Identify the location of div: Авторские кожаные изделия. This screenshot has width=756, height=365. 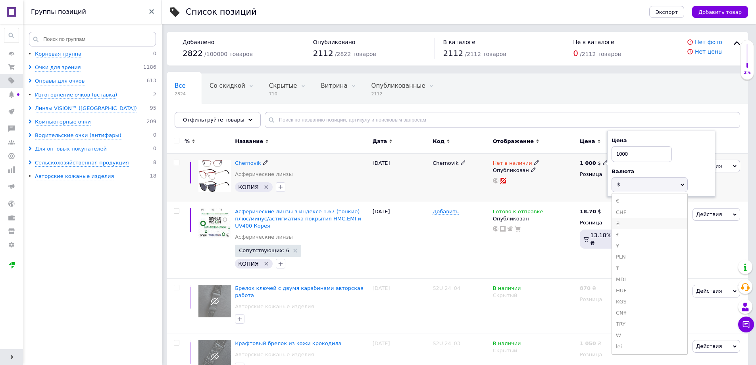
(74, 176).